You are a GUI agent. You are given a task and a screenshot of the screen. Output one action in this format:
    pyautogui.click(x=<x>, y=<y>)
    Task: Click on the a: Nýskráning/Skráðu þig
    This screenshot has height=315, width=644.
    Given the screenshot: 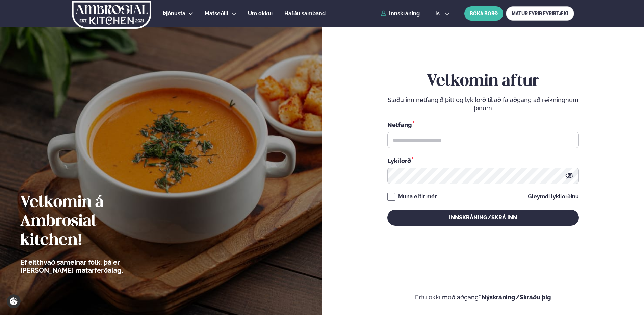 What is the action you would take?
    pyautogui.click(x=516, y=297)
    